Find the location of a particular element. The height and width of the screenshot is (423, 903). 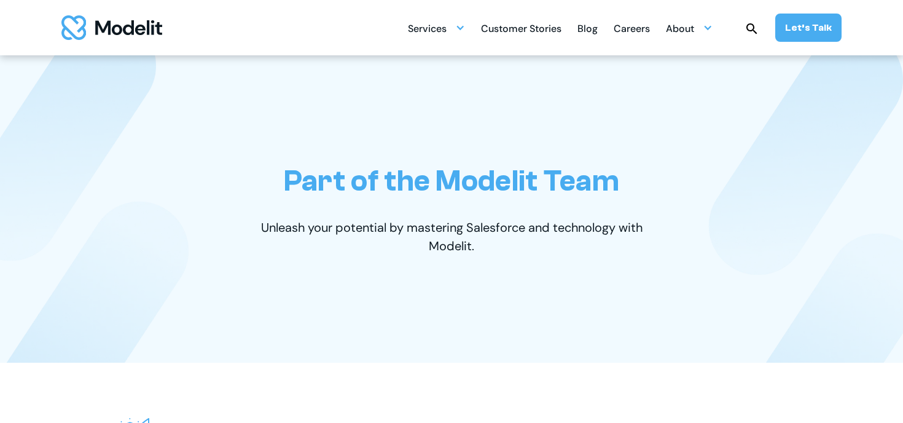

a: Careers is located at coordinates (631, 28).